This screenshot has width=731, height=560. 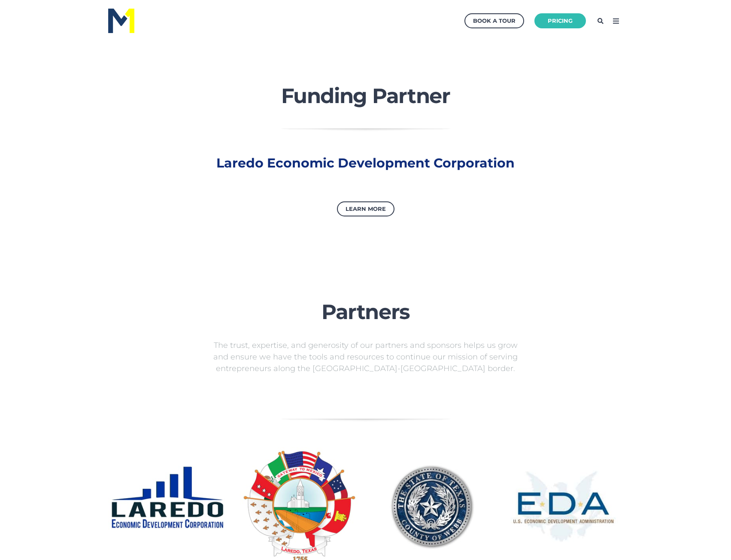 I want to click on img: M1 Logo - Blue Letters - for Light Backgrounds, so click(x=121, y=21).